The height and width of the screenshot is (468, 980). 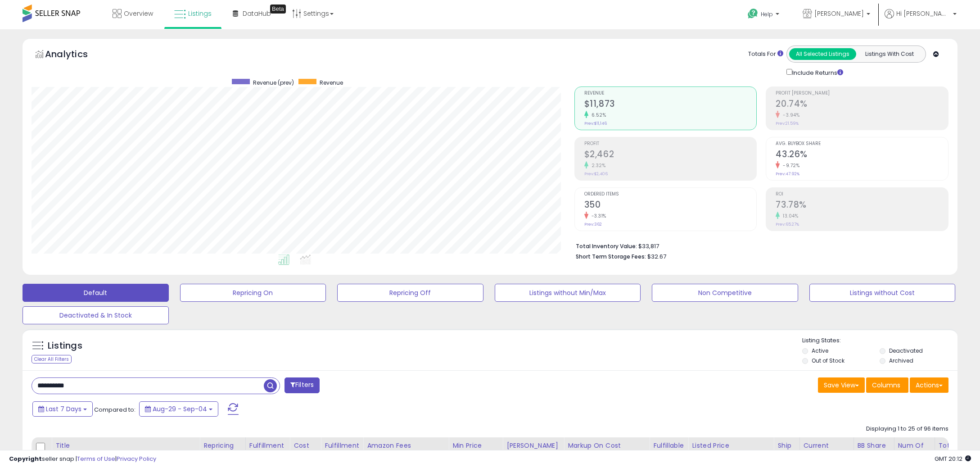 I want to click on small: -3.94%, so click(x=789, y=115).